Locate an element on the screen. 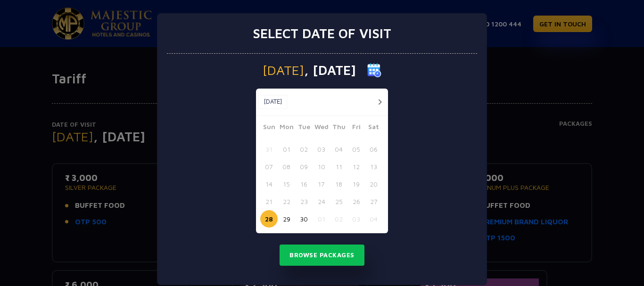  button: 12 is located at coordinates (356, 167).